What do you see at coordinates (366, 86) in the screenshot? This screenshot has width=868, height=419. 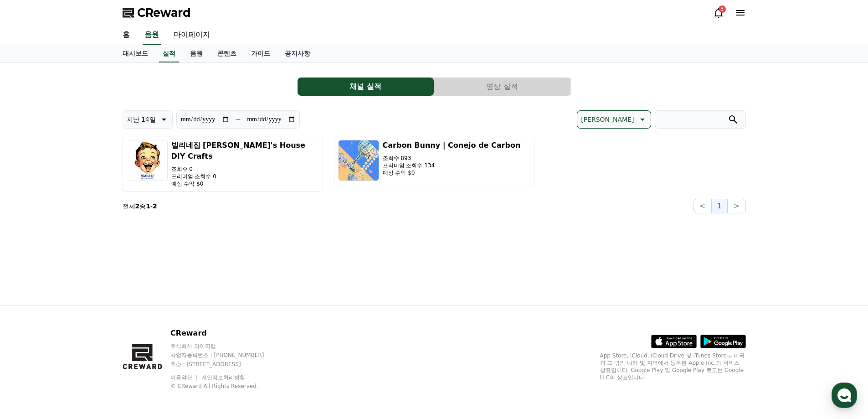 I see `a: 채널 실적` at bounding box center [366, 86].